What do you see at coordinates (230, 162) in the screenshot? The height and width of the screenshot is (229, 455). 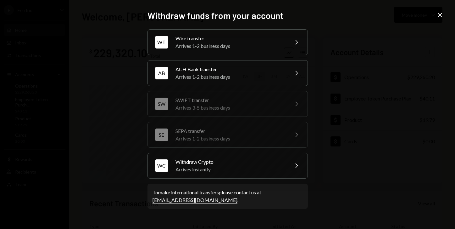 I see `div: Withdraw Crypto` at bounding box center [230, 162].